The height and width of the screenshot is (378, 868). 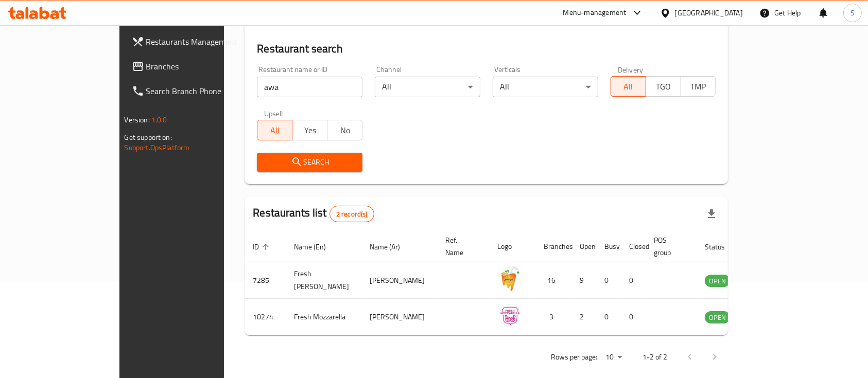 I want to click on a: Search Branch Phone, so click(x=194, y=91).